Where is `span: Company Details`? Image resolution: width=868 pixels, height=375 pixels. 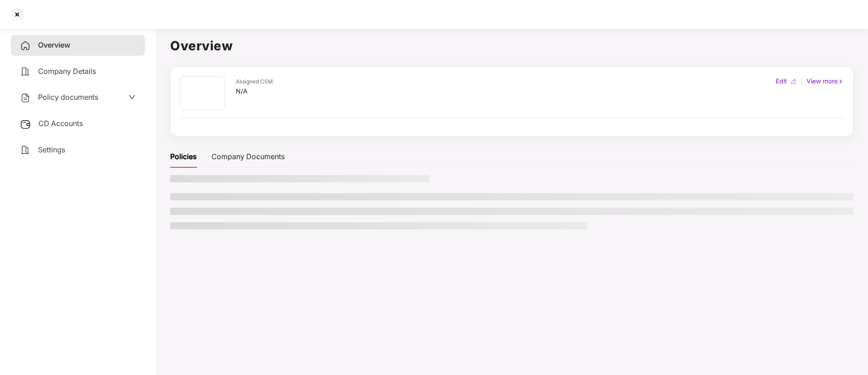 span: Company Details is located at coordinates (67, 71).